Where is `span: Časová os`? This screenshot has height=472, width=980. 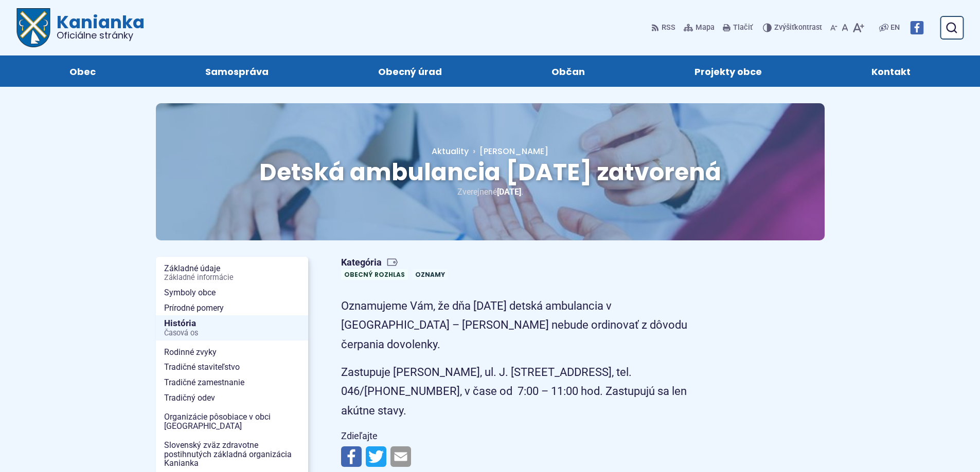
span: Časová os is located at coordinates (232, 333).